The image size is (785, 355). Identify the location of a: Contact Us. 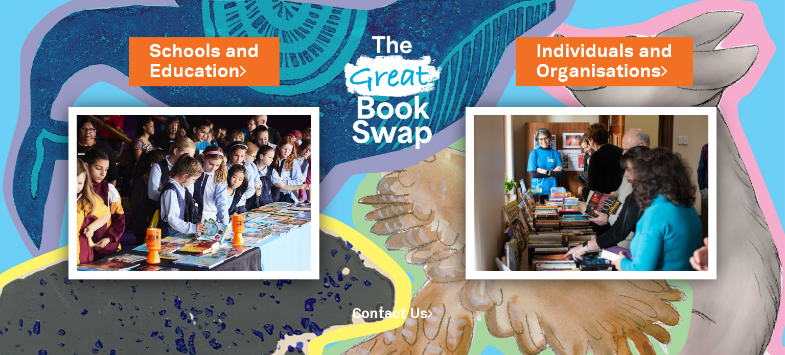
(392, 314).